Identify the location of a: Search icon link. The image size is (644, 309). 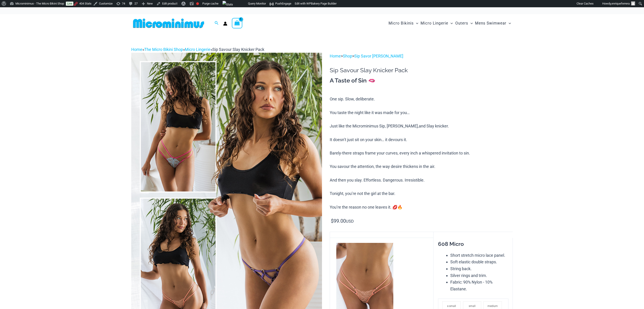
(217, 23).